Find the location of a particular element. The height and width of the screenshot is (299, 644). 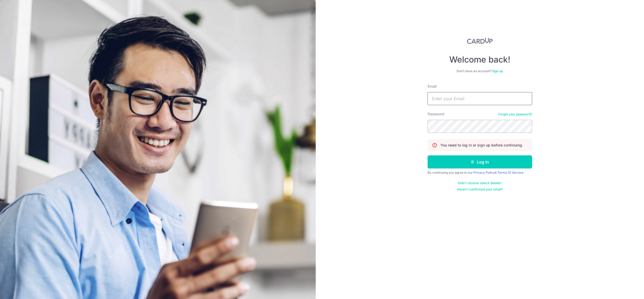

button: Log in is located at coordinates (480, 162).